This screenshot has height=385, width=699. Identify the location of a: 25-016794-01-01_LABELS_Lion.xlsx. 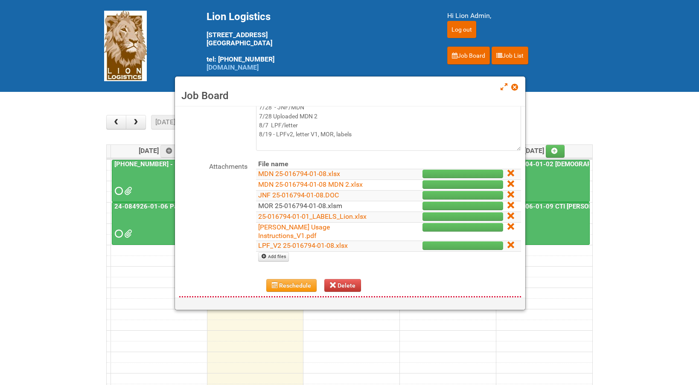
(312, 216).